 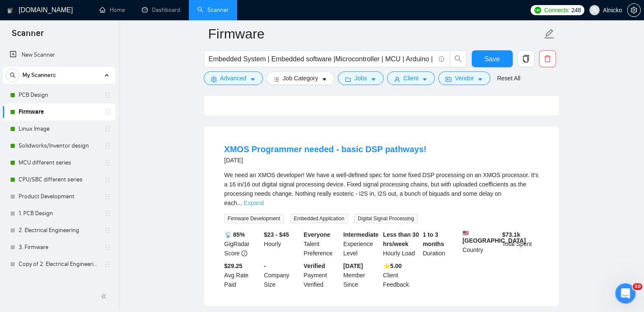 What do you see at coordinates (233, 266) in the screenshot?
I see `b: $29.25` at bounding box center [233, 266].